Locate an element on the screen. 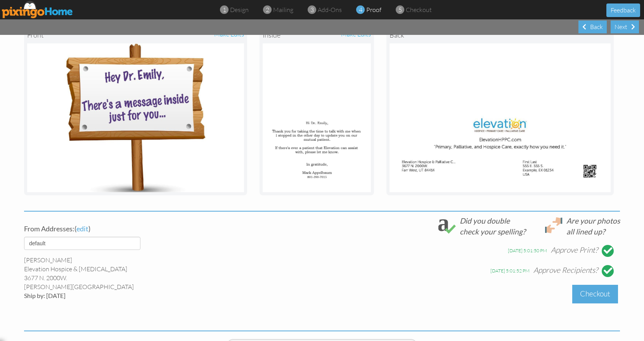  div: check your spelling? is located at coordinates (493, 231).